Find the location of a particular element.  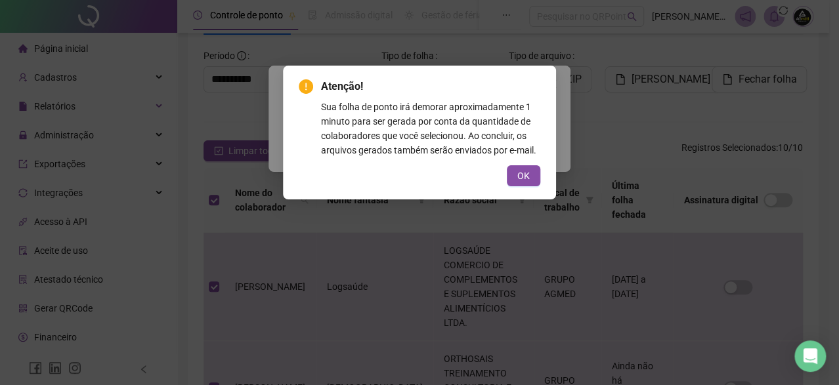

span: Atenção! is located at coordinates (431, 87).